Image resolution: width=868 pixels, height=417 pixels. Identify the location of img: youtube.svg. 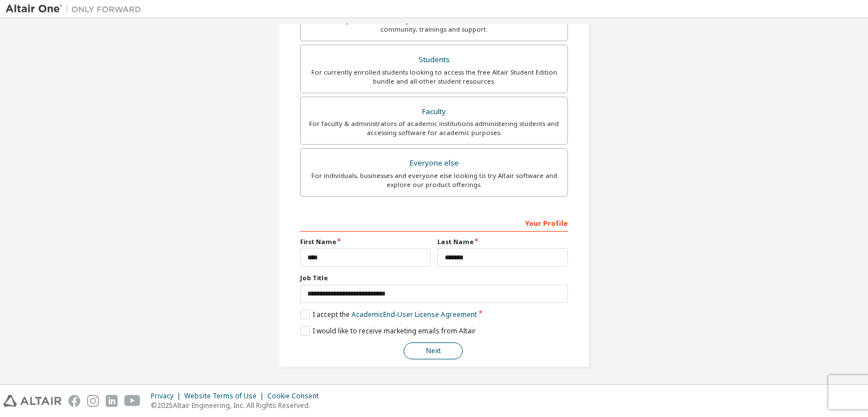
(132, 400).